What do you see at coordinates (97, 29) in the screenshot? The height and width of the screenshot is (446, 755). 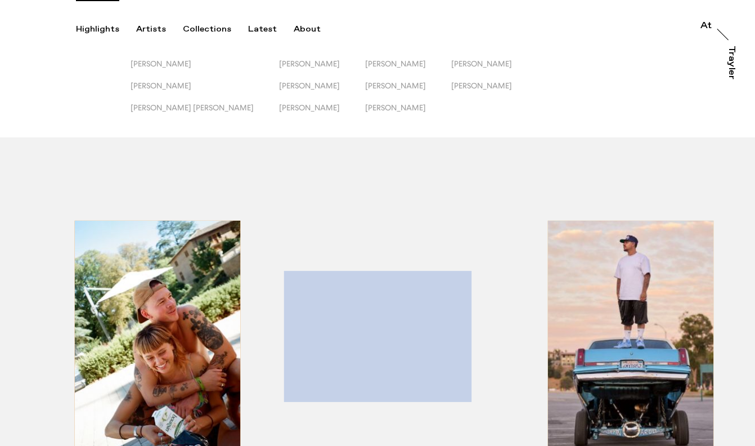 I see `div: Highlights` at bounding box center [97, 29].